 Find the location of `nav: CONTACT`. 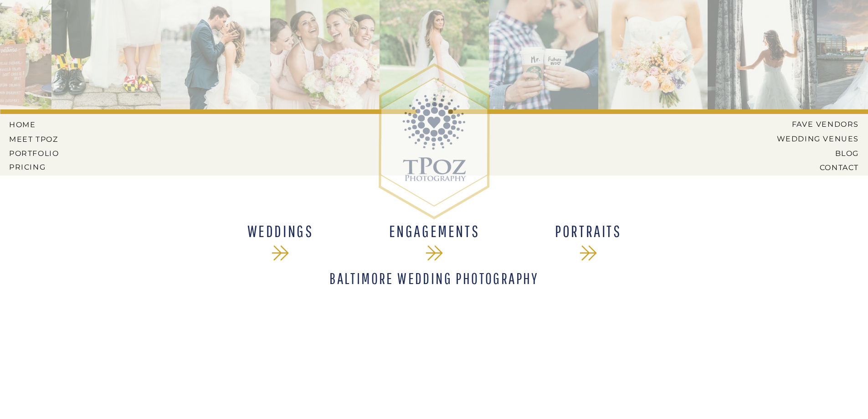

nav: CONTACT is located at coordinates (823, 167).